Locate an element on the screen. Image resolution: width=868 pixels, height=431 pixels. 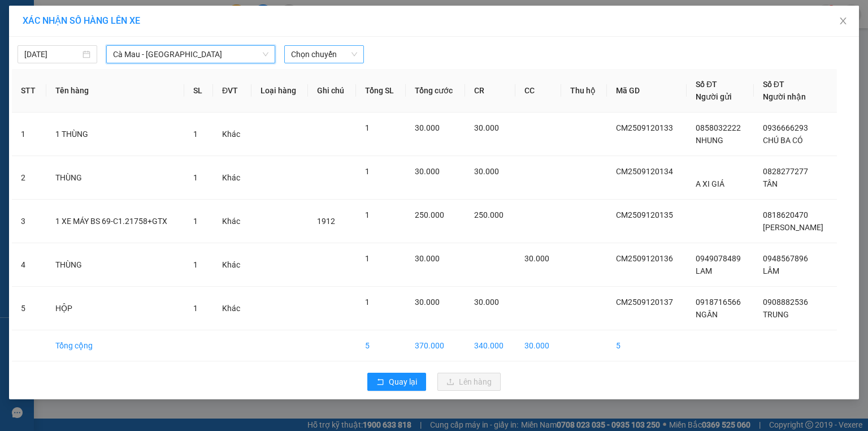
td: 1 is located at coordinates (29, 134).